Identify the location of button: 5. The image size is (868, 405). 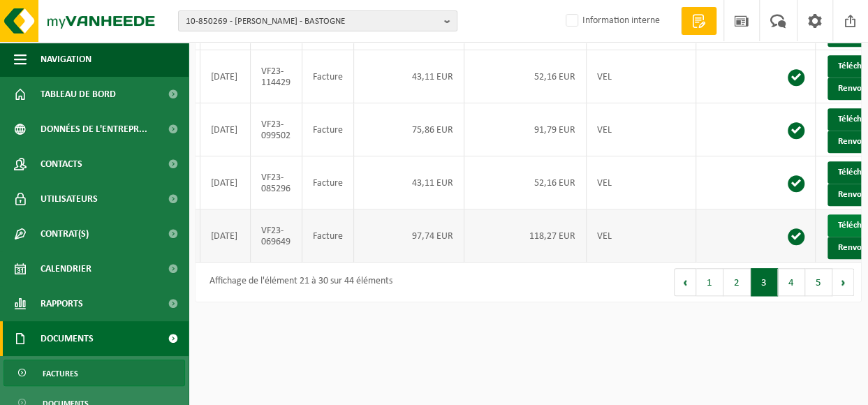
(818, 282).